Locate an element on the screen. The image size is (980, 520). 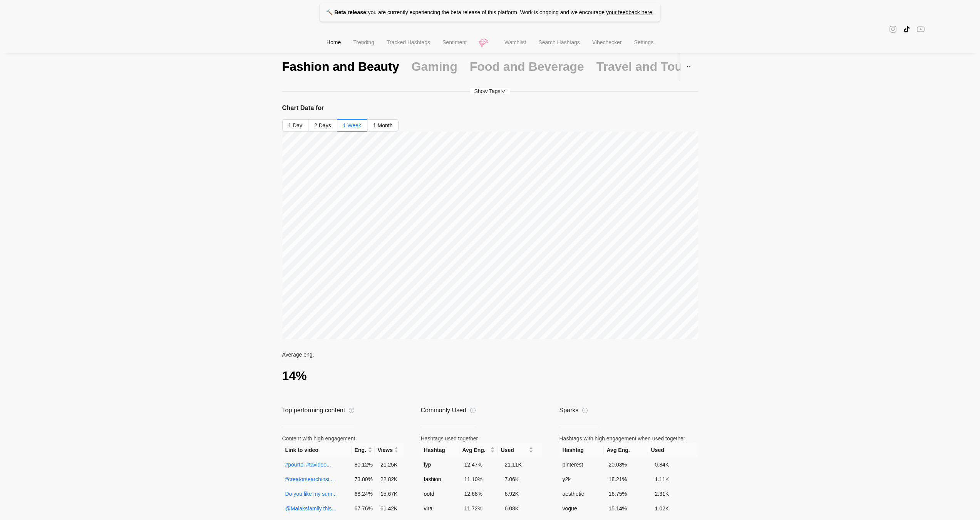
span: Avg Eng. is located at coordinates (475, 450).